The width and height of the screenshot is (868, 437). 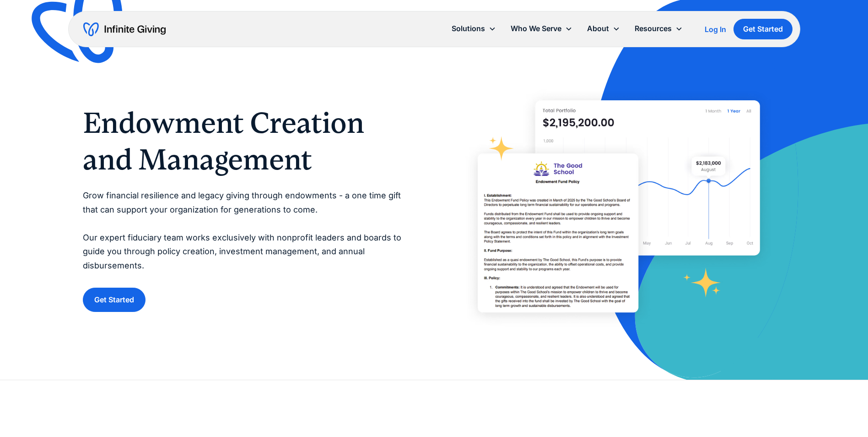 I want to click on img: Infinite Giving’s endowment software makes it easy for donors to give., so click(x=619, y=208).